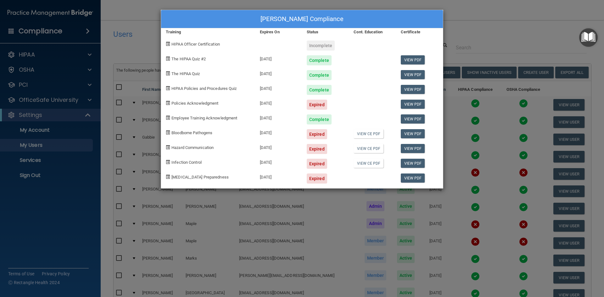 Image resolution: width=604 pixels, height=297 pixels. Describe the element at coordinates (325, 32) in the screenshot. I see `div: Status` at that location.